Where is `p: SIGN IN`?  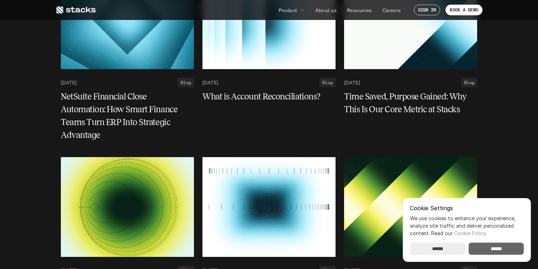 p: SIGN IN is located at coordinates (427, 10).